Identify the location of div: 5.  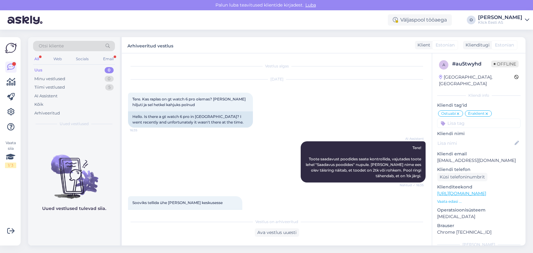
(109, 87).